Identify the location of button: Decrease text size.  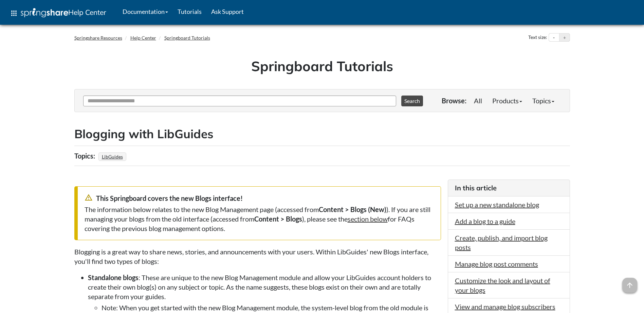
(554, 38).